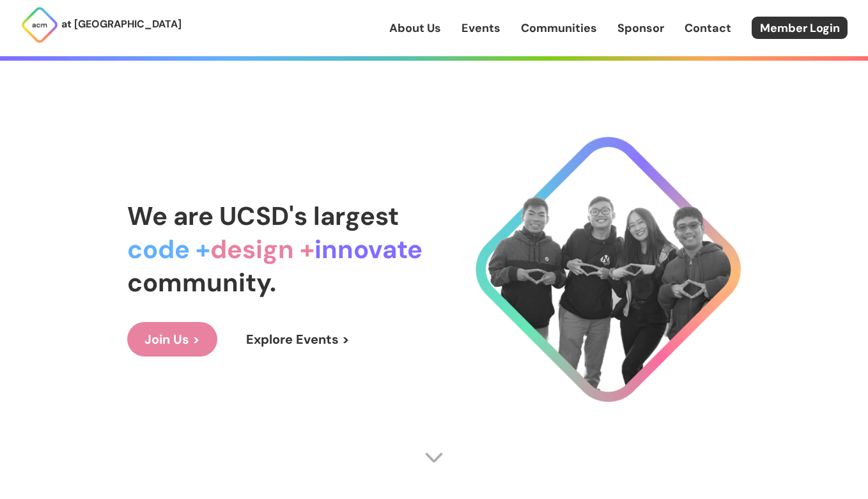  Describe the element at coordinates (263, 216) in the screenshot. I see `span: We are UCSD's largest` at that location.